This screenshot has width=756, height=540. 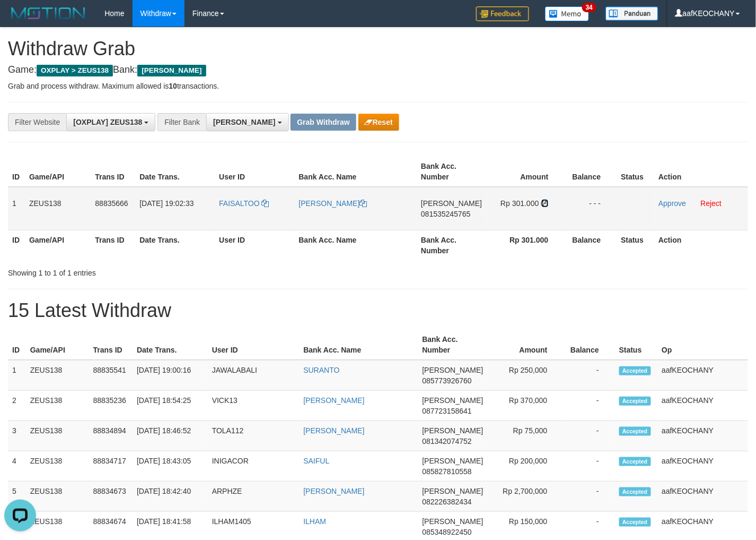 I want to click on span: Copy 085348922450 to clipboard, so click(x=447, y=532).